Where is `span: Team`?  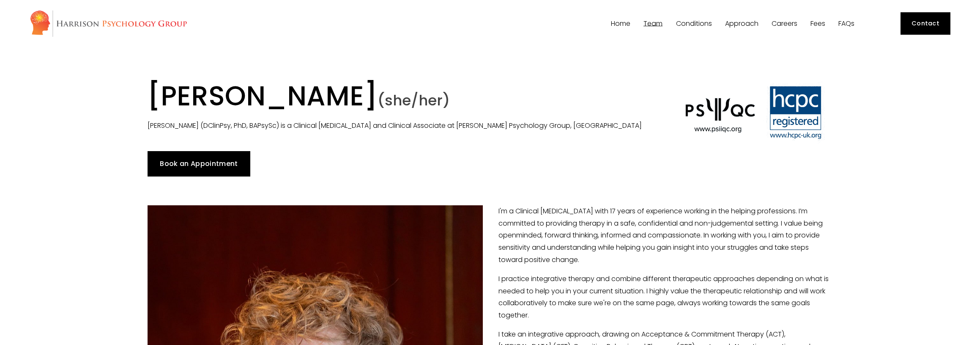
span: Team is located at coordinates (653, 24).